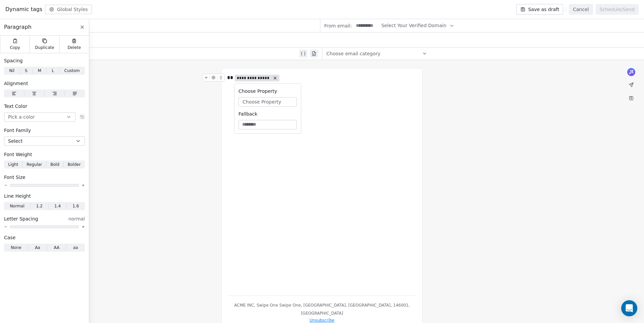 The height and width of the screenshot is (323, 644). I want to click on span: Delete, so click(74, 48).